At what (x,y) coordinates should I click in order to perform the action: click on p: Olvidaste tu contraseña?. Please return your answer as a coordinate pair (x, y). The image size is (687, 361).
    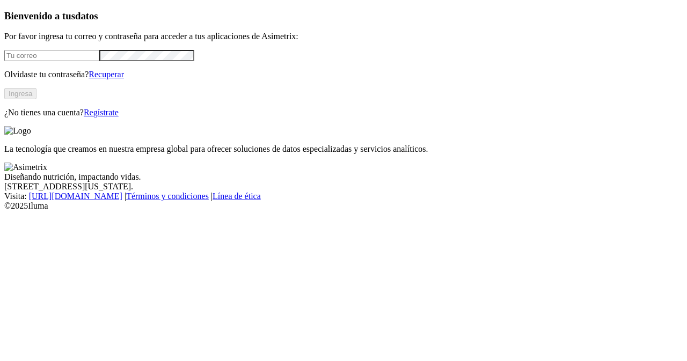
    Looking at the image, I should click on (343, 75).